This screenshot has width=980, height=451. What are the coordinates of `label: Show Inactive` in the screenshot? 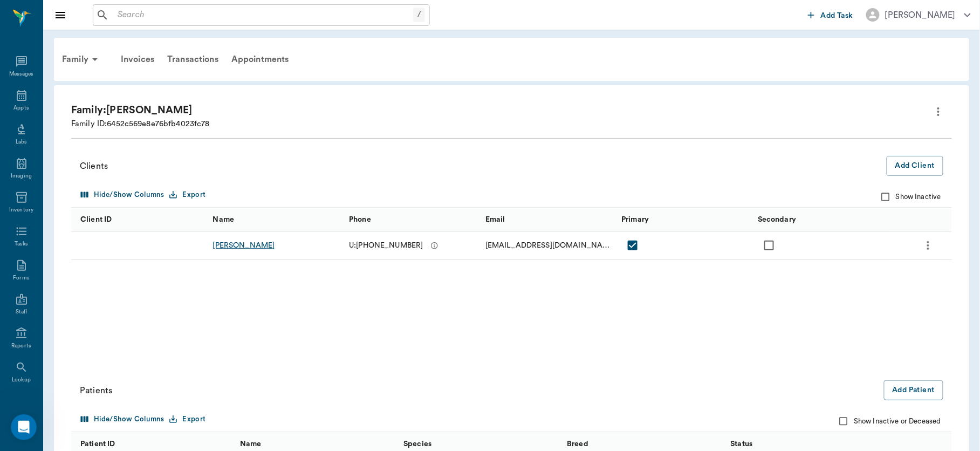 It's located at (908, 197).